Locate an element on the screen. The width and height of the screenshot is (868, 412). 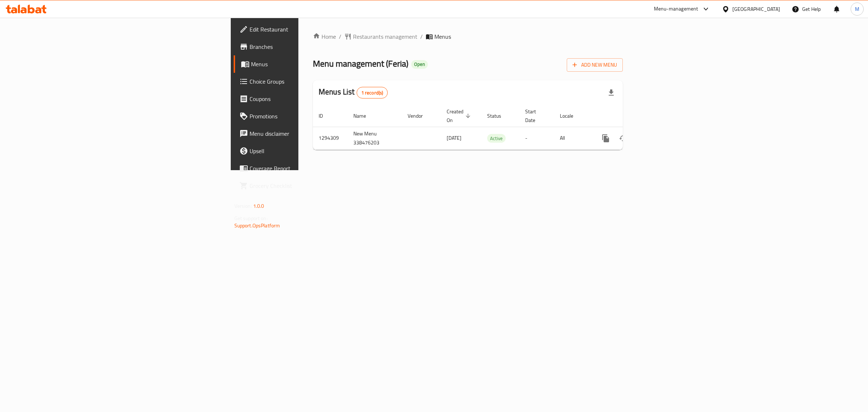
span: Restaurants management is located at coordinates (385, 37).